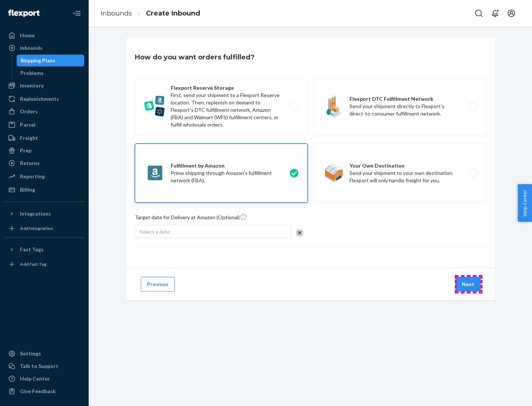  Describe the element at coordinates (31, 48) in the screenshot. I see `div: Inbounds` at that location.